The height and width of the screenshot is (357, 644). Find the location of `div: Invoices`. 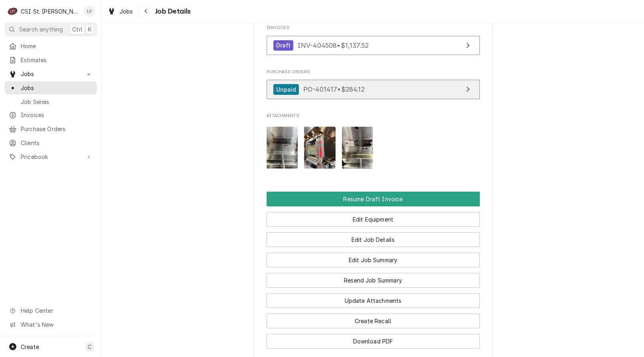

div: Invoices is located at coordinates (373, 42).